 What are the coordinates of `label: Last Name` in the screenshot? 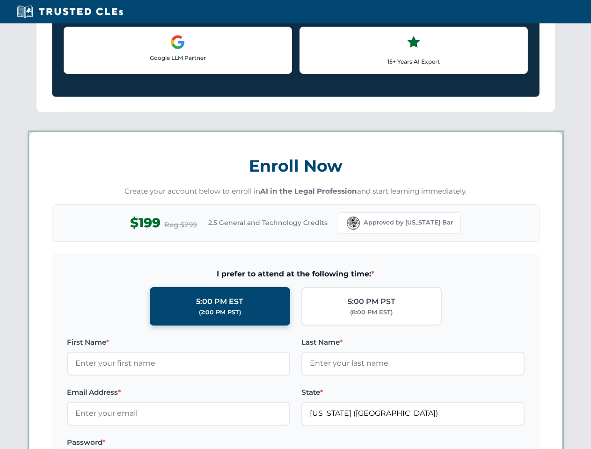 It's located at (412, 342).